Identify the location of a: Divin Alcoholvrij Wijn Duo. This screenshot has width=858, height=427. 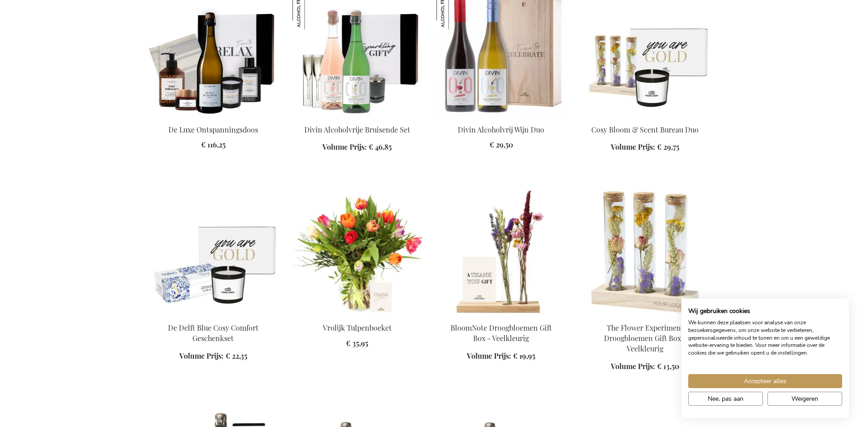
(501, 129).